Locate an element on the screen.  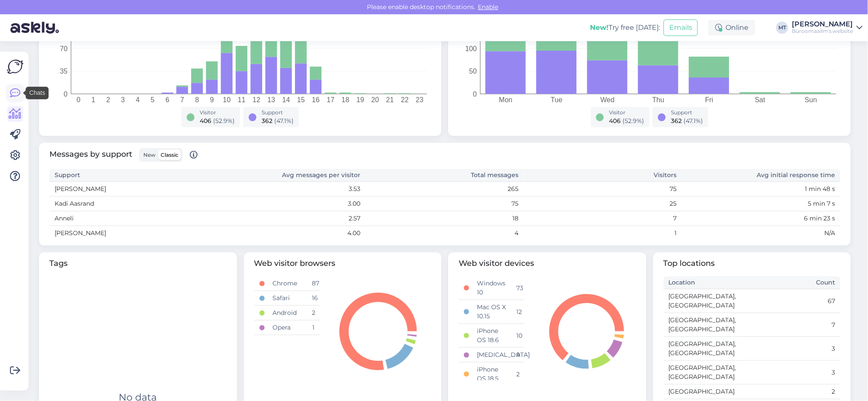
td: Safari is located at coordinates (287, 298).